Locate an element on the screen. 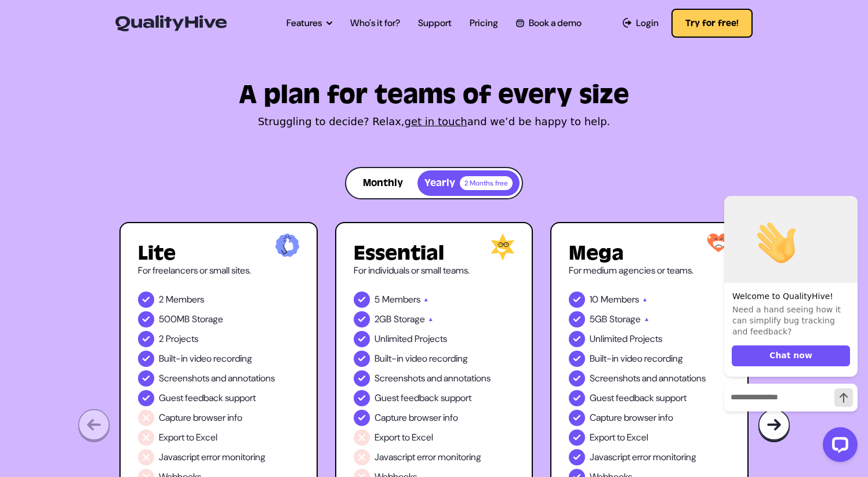  span: 10 is located at coordinates (593, 300).